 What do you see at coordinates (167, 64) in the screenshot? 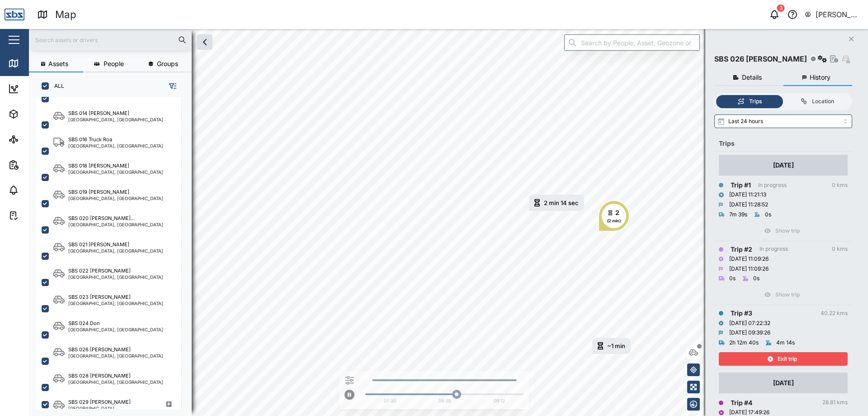
I see `span: Groups` at bounding box center [167, 64].